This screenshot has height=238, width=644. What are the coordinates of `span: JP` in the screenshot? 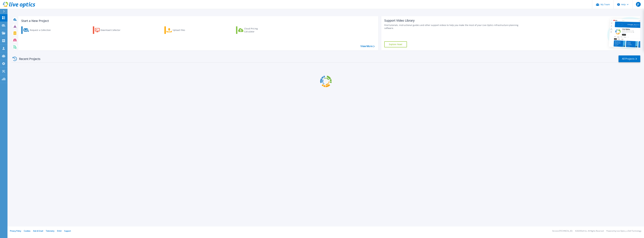 It's located at (638, 4).